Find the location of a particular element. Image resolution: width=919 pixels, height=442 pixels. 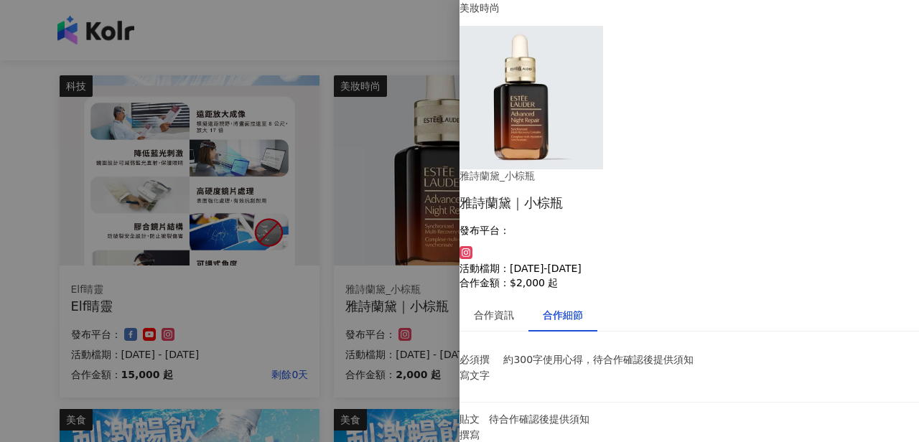

p: 必須撰寫文字 is located at coordinates (477, 367).